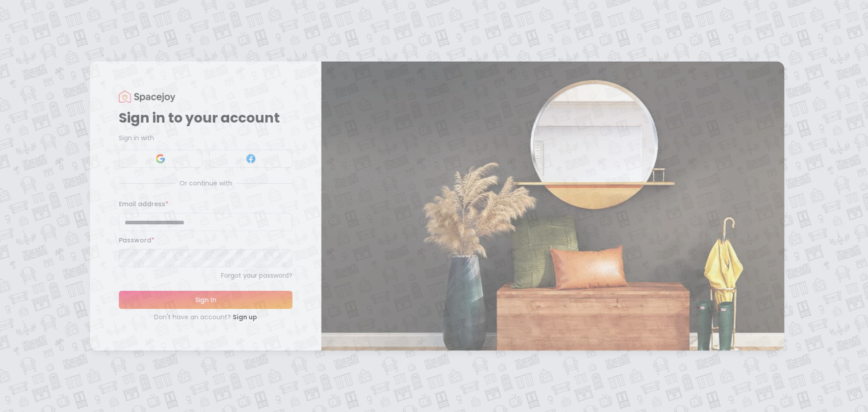 The width and height of the screenshot is (868, 412). I want to click on p: Sign in with, so click(206, 138).